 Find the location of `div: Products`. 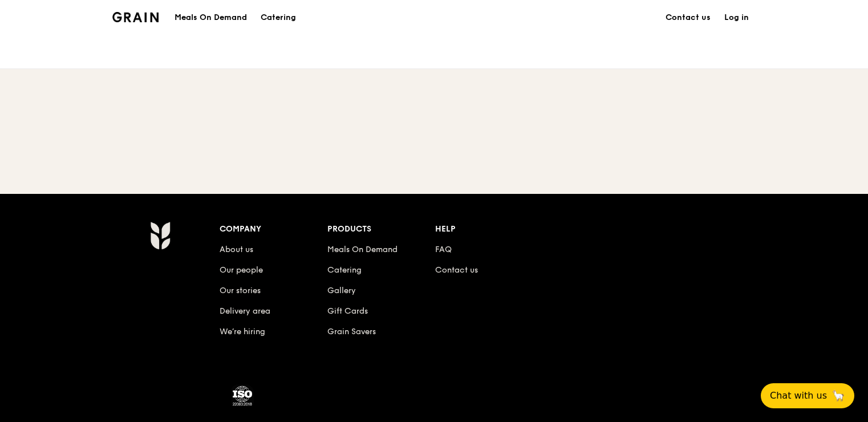

div: Products is located at coordinates (381, 229).